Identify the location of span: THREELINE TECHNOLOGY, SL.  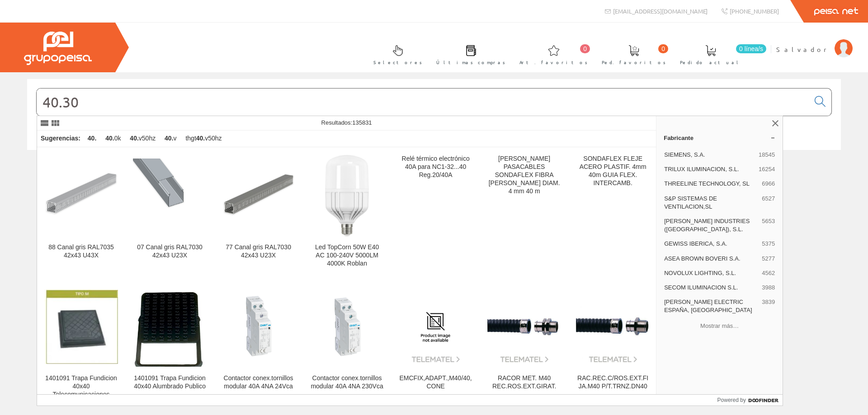
(711, 184).